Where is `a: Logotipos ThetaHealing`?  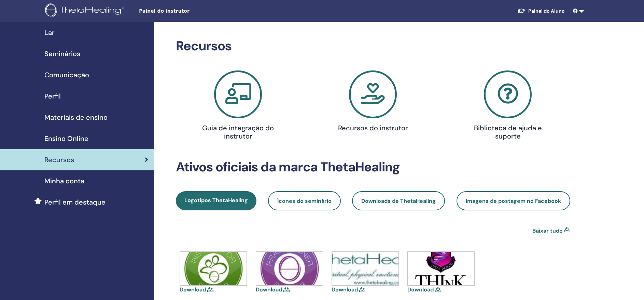
a: Logotipos ThetaHealing is located at coordinates (216, 201).